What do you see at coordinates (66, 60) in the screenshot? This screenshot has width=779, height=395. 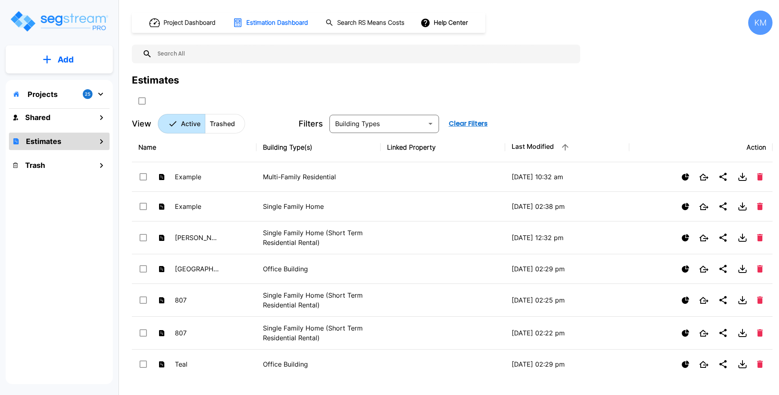 I see `p: Add` at bounding box center [66, 60].